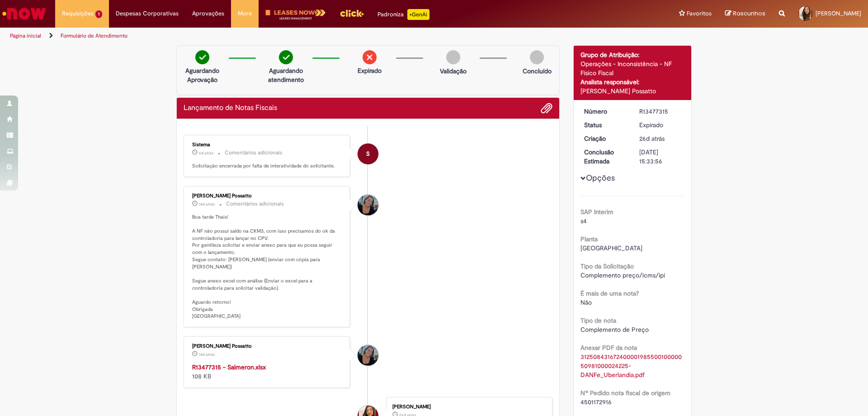 This screenshot has width=868, height=416. I want to click on p: Aguardando atendimento, so click(286, 75).